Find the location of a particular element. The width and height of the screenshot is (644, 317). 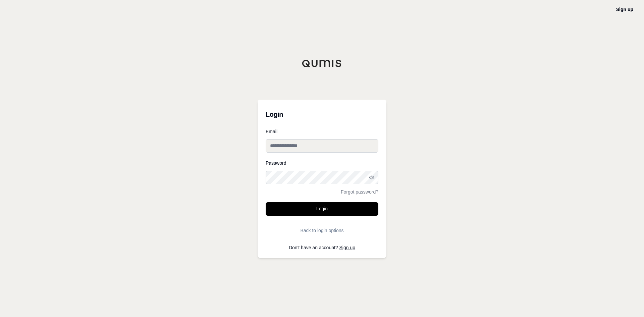

p: Don't have an account? is located at coordinates (322, 248).